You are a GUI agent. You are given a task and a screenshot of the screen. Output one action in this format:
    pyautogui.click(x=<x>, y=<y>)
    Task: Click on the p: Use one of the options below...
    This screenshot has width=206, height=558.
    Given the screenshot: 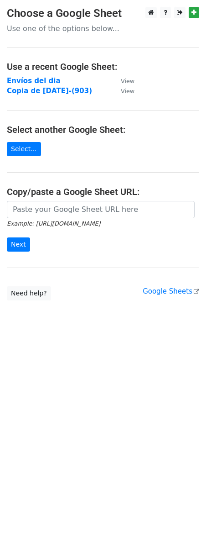 What is the action you would take?
    pyautogui.click(x=103, y=28)
    